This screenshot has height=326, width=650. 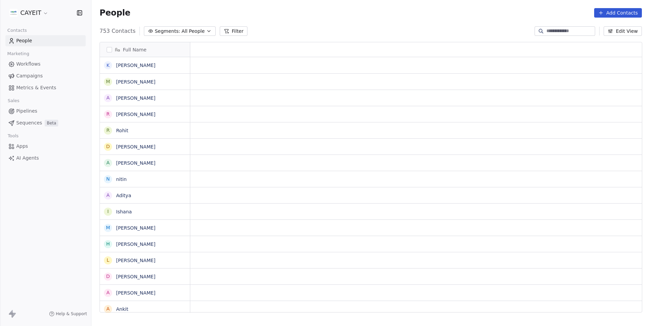 What do you see at coordinates (14, 101) in the screenshot?
I see `span: Sales` at bounding box center [14, 101].